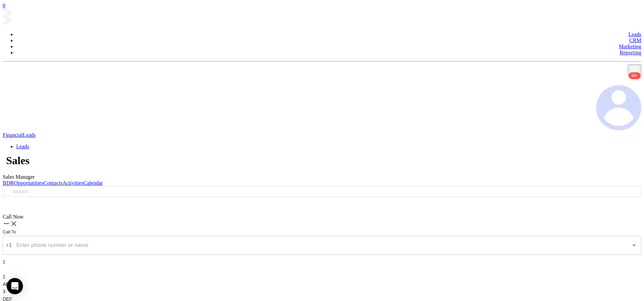 The width and height of the screenshot is (644, 301). Describe the element at coordinates (4, 5) in the screenshot. I see `a: 0` at that location.